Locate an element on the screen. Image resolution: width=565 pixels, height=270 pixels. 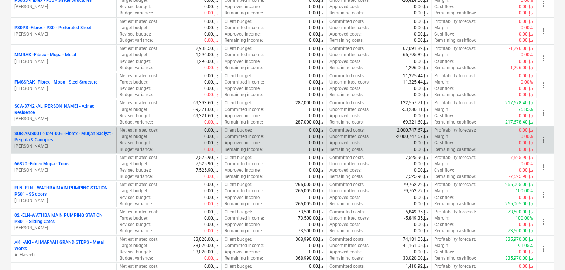
p: 1,296.00د.إ.‏ is located at coordinates (207, 55).